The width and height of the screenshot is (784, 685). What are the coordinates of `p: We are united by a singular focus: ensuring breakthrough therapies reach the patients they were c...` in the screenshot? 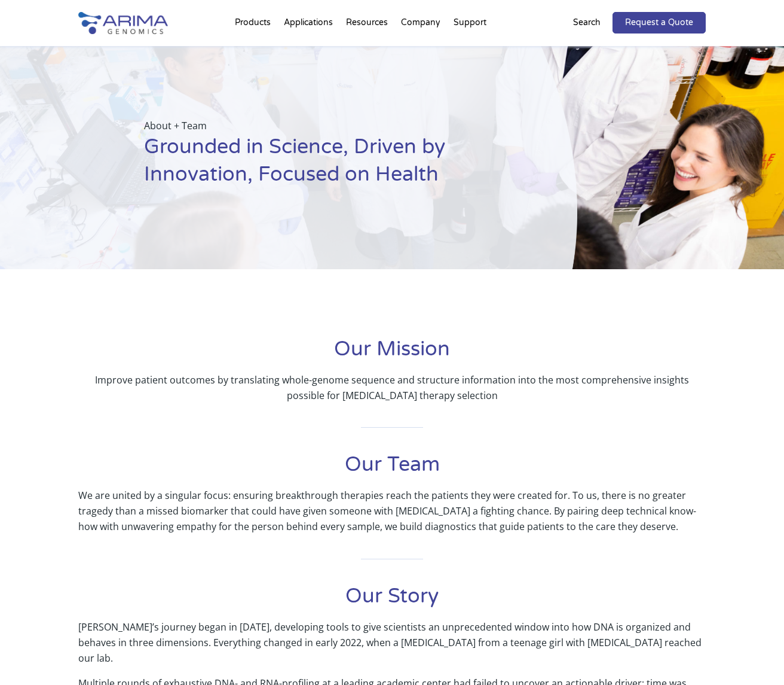 It's located at (392, 511).